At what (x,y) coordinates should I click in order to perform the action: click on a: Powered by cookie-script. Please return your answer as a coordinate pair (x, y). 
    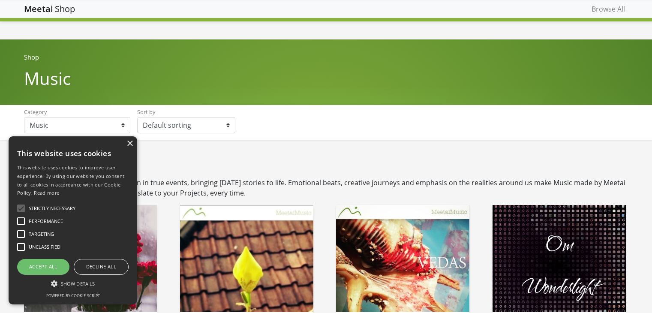
    Looking at the image, I should click on (73, 295).